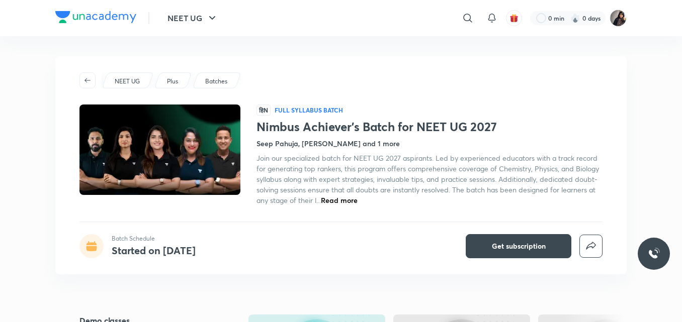 This screenshot has width=682, height=322. What do you see at coordinates (618, 18) in the screenshot?
I see `img: Afeera M` at bounding box center [618, 18].